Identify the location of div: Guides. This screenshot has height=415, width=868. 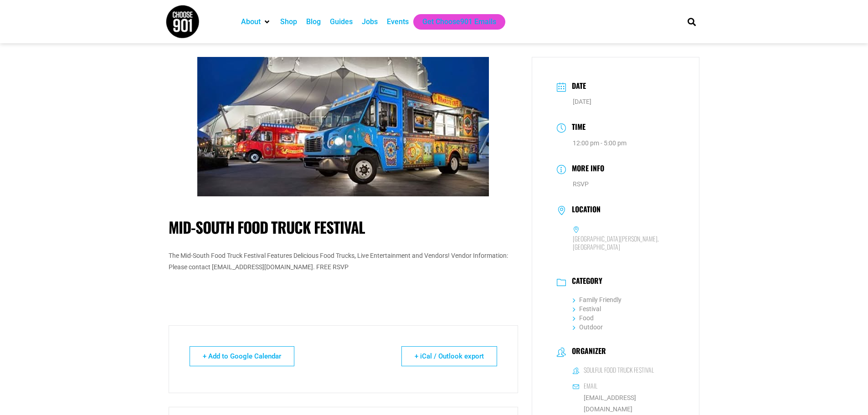
(342, 22).